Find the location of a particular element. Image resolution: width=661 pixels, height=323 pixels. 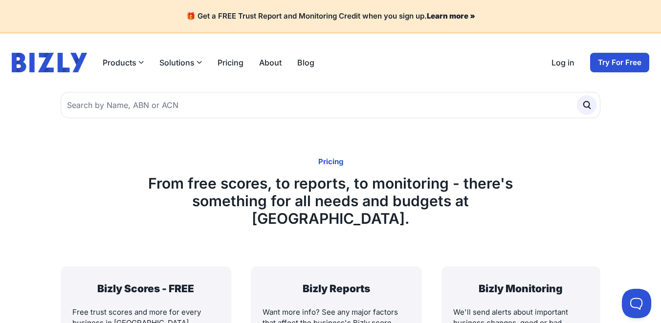

a: Log in is located at coordinates (563, 63).